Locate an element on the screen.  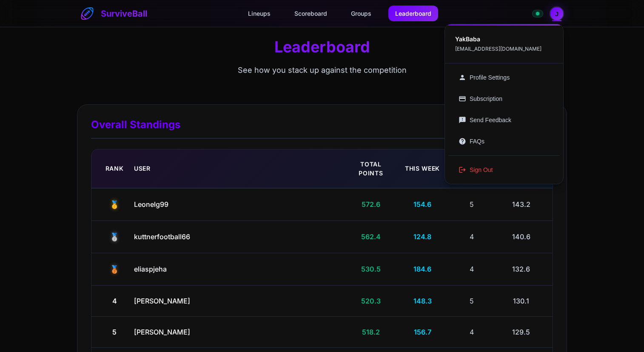
span: logout is located at coordinates (462, 170).